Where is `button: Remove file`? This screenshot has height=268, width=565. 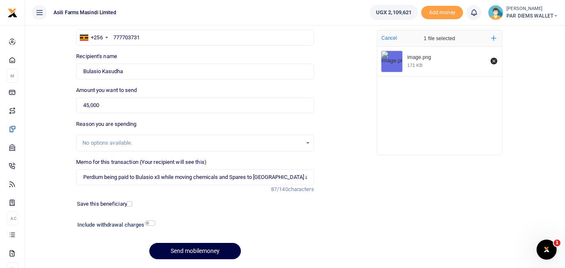
button: Remove file is located at coordinates (494, 61).